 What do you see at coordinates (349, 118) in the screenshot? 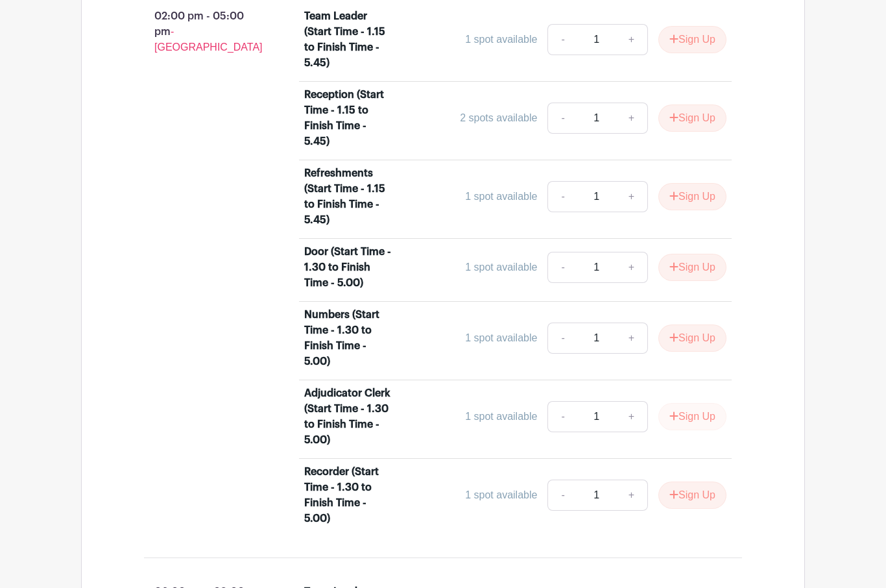
I see `div: Reception (Start Time - 1.15 to Finish Time - 5.45)` at bounding box center [349, 118].